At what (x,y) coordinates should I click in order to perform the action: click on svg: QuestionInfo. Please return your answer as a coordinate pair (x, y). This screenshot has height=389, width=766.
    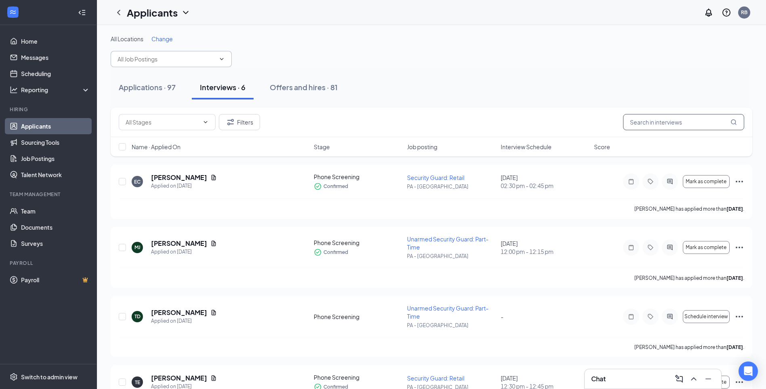
    Looking at the image, I should click on (727, 13).